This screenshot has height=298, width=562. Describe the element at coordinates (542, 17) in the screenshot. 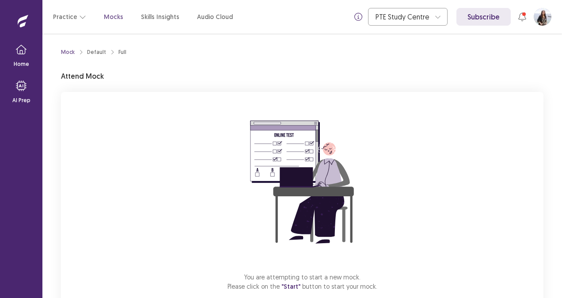

I see `button: User Profile Image` at that location.